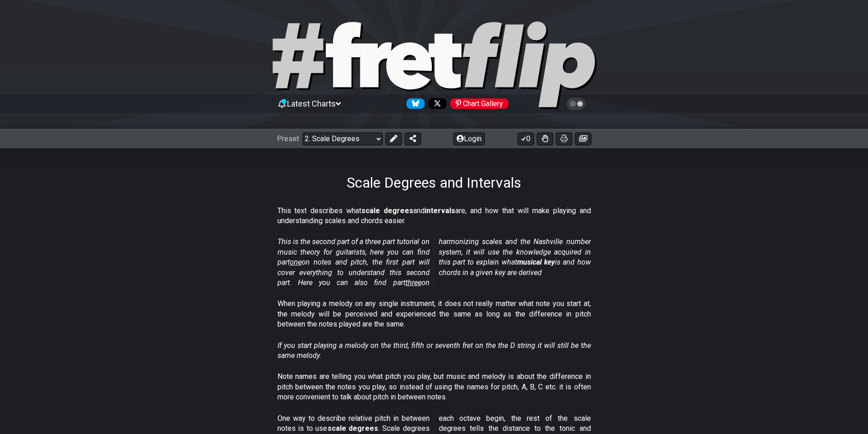  What do you see at coordinates (435, 104) in the screenshot?
I see `a: Follow #fretflip at X` at bounding box center [435, 104].